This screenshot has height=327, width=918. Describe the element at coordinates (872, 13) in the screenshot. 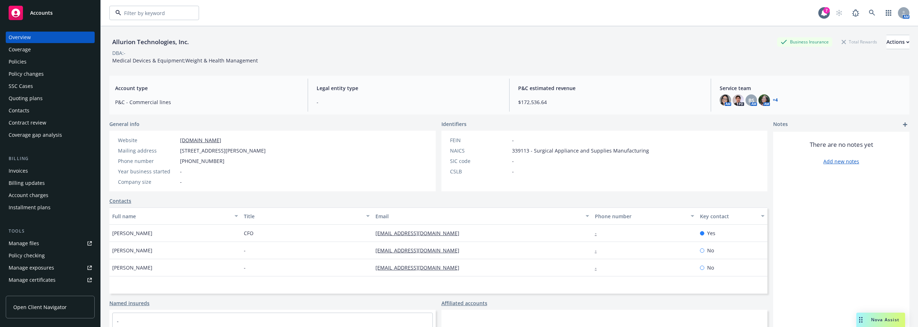

I see `a: Search` at that location.